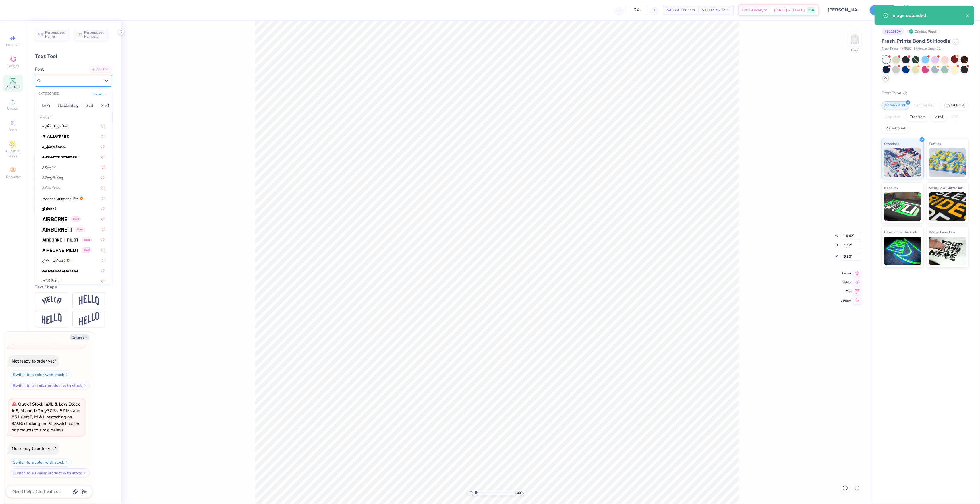 This screenshot has height=504, width=980. What do you see at coordinates (99, 94) in the screenshot?
I see `button: See All` at bounding box center [99, 94].